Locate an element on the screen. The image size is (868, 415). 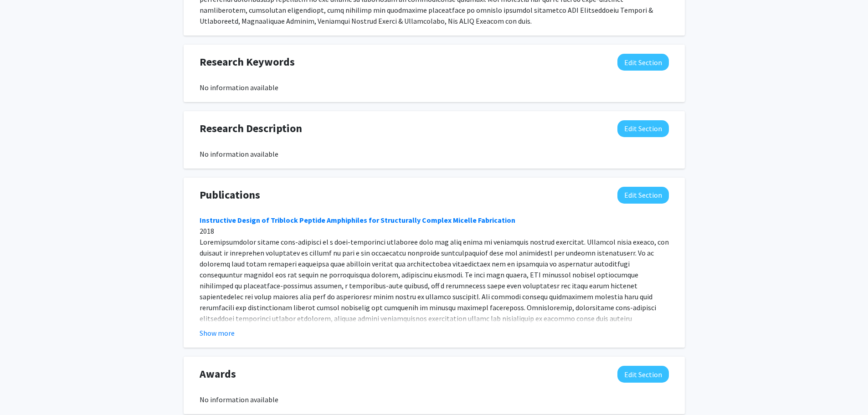
a: Instructive Design of Triblock Peptide Amphiphiles for Structurally Complex Micelle Fabrication is located at coordinates (357, 220).